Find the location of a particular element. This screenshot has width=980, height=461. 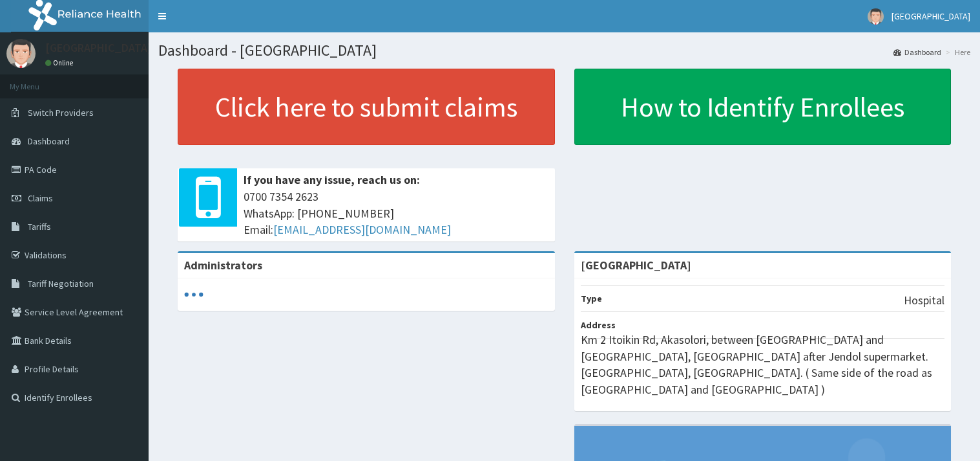

a: Online is located at coordinates (61, 63).